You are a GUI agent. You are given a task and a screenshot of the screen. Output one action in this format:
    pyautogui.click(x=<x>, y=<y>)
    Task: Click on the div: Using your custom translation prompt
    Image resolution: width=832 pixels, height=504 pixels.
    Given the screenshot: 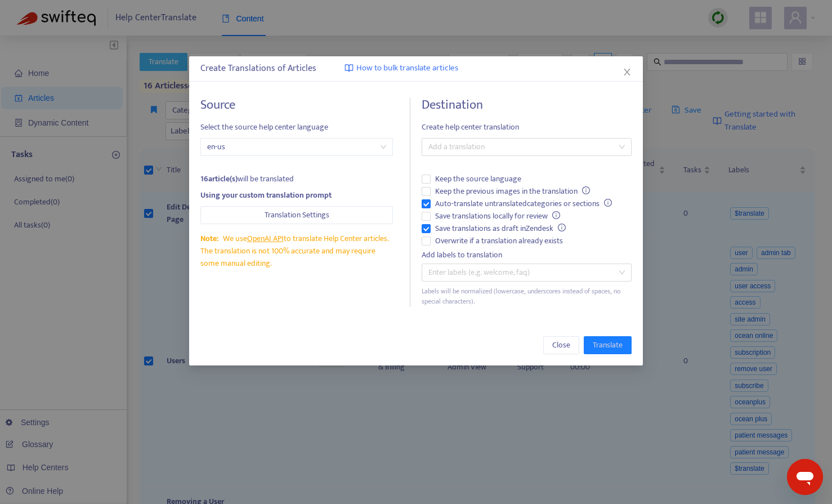 What is the action you would take?
    pyautogui.click(x=297, y=196)
    